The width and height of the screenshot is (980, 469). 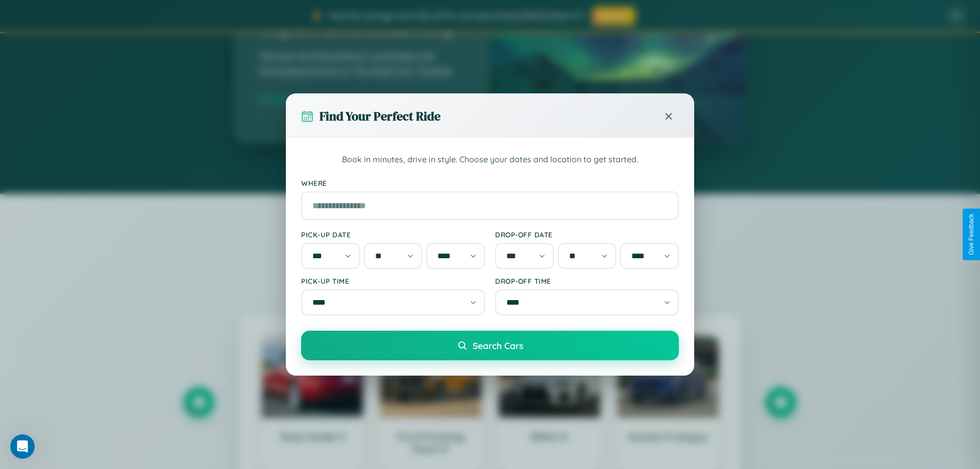 I want to click on label: Drop-off Date, so click(x=587, y=234).